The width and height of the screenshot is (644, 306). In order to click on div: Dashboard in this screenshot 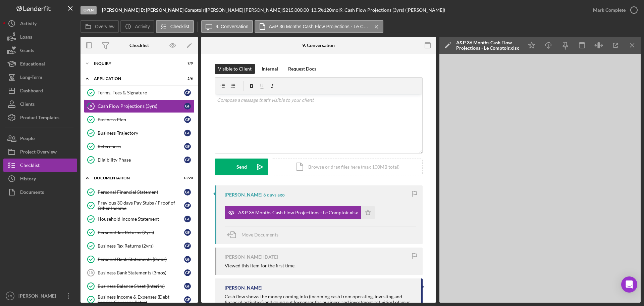, I will do `click(31, 92)`.